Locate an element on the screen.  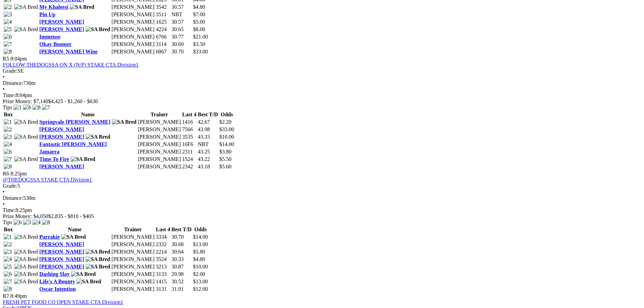
td: 6766 is located at coordinates (163, 37).